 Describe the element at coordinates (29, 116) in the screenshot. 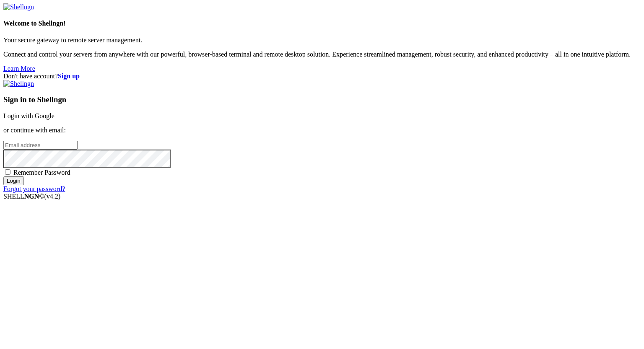

I see `a: Login with Google` at that location.